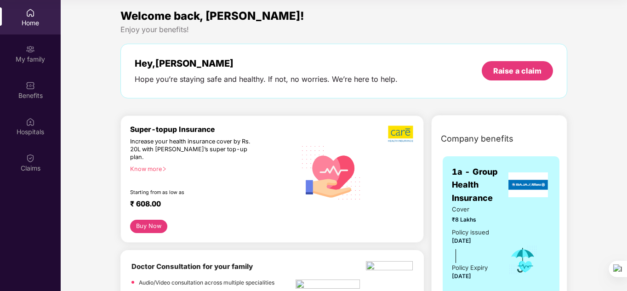  Describe the element at coordinates (193, 192) in the screenshot. I see `div: Starting from as low as` at that location.